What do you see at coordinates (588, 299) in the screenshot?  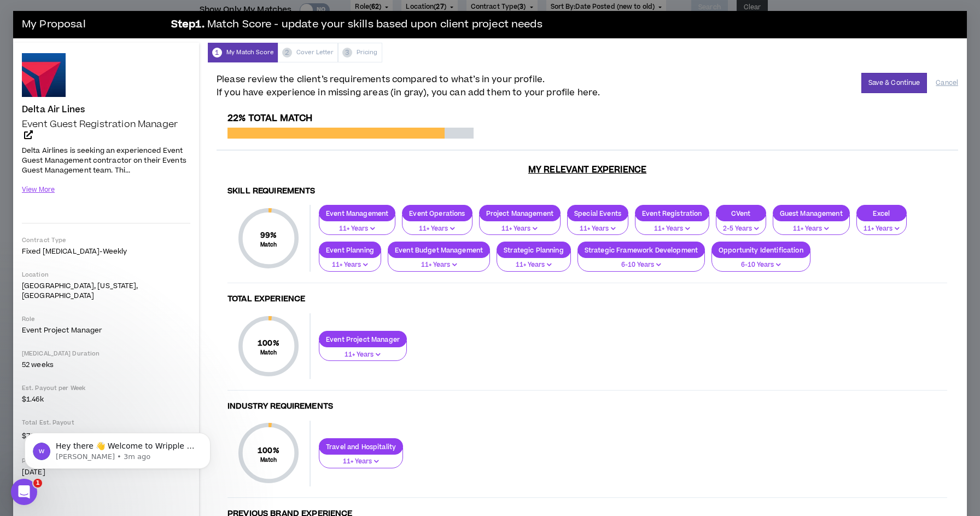 I see `h4: Total Experience` at bounding box center [588, 299].